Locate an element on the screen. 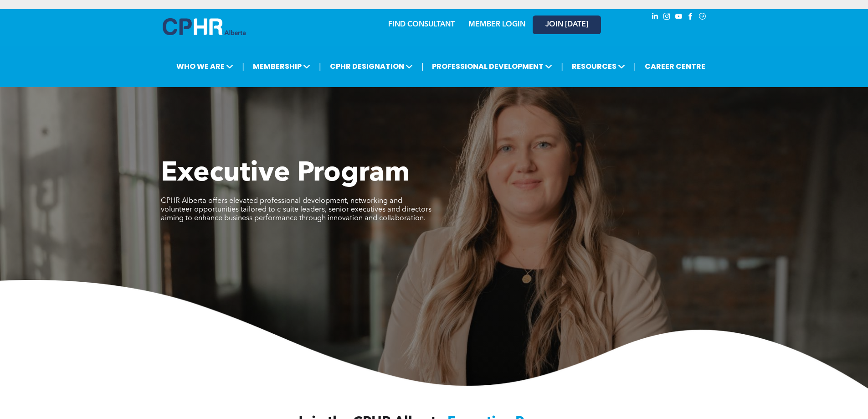 This screenshot has height=419, width=868. img: A blue and white logo for cp alberta is located at coordinates (204, 26).